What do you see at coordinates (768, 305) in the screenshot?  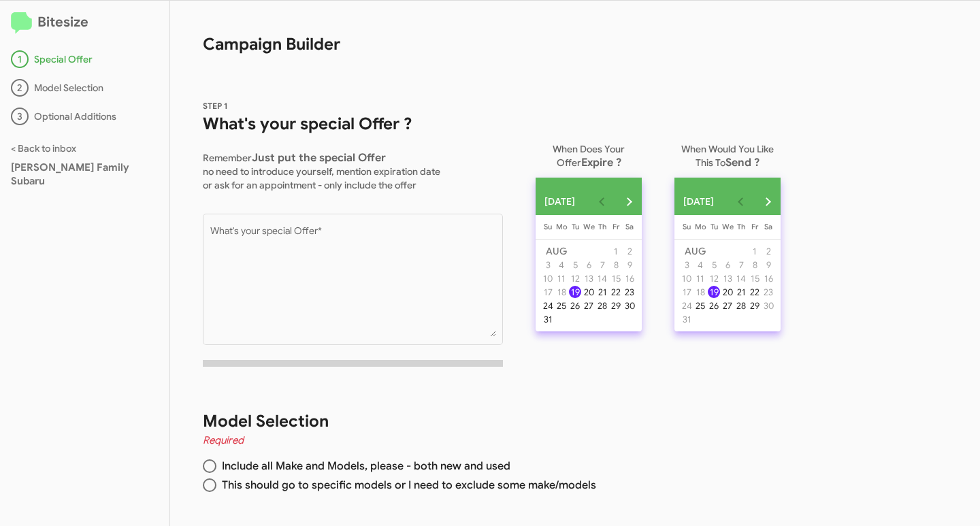 I see `div: 30` at bounding box center [768, 305].